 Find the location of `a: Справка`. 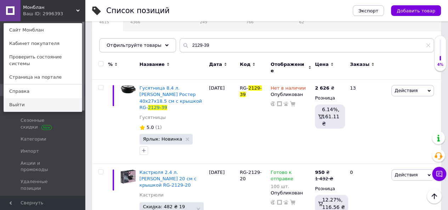

a: Справка is located at coordinates (43, 91).